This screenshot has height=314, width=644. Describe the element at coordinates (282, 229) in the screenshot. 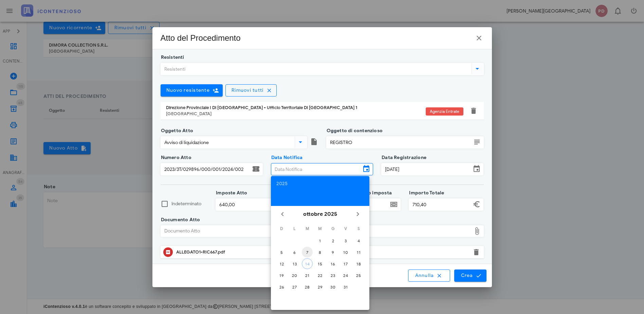

I see `th: D` at that location.